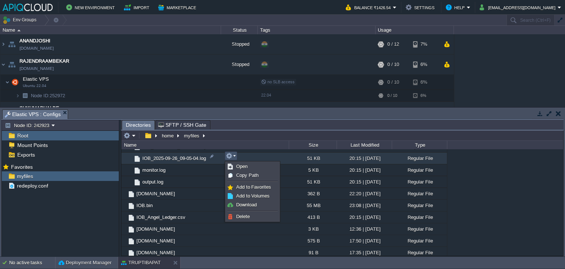  I want to click on button: Settings, so click(421, 7).